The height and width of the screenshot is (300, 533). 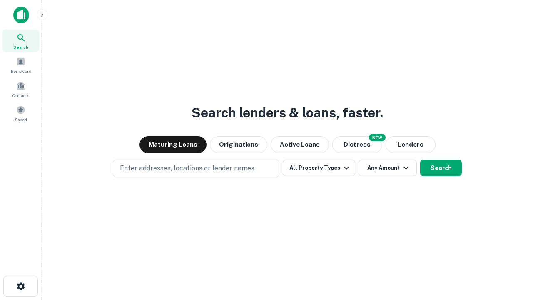 What do you see at coordinates (21, 41) in the screenshot?
I see `a: Search` at bounding box center [21, 41].